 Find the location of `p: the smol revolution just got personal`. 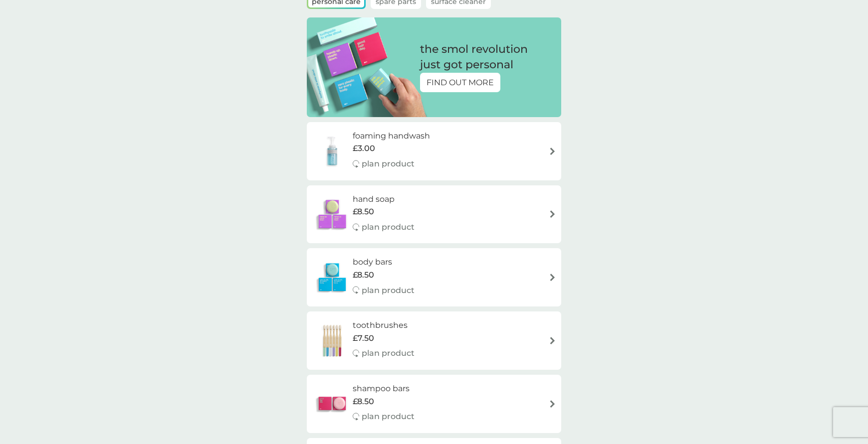

p: the smol revolution just got personal is located at coordinates (474, 57).